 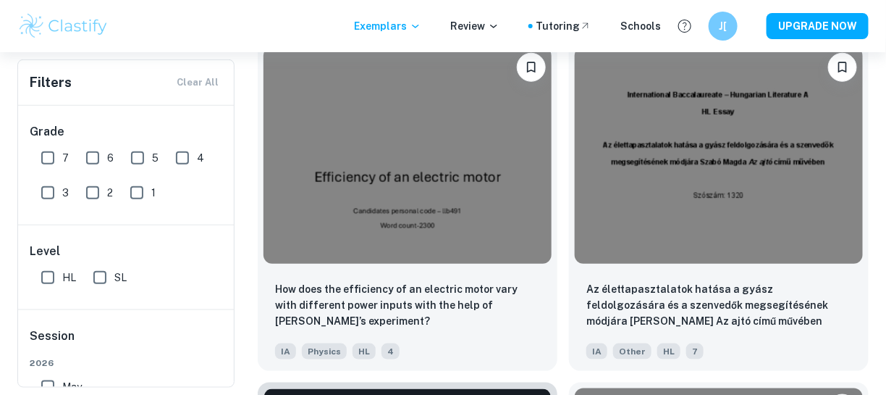 I want to click on a: Tutoring, so click(x=563, y=26).